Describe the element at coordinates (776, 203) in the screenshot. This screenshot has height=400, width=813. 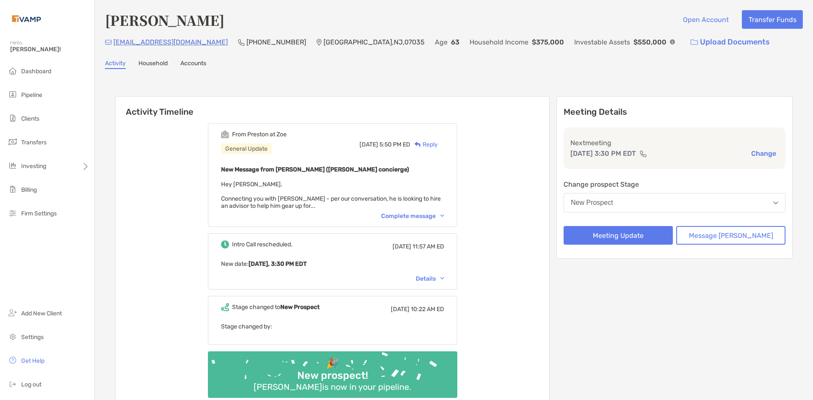
I see `img: Open dropdown arrow` at that location.